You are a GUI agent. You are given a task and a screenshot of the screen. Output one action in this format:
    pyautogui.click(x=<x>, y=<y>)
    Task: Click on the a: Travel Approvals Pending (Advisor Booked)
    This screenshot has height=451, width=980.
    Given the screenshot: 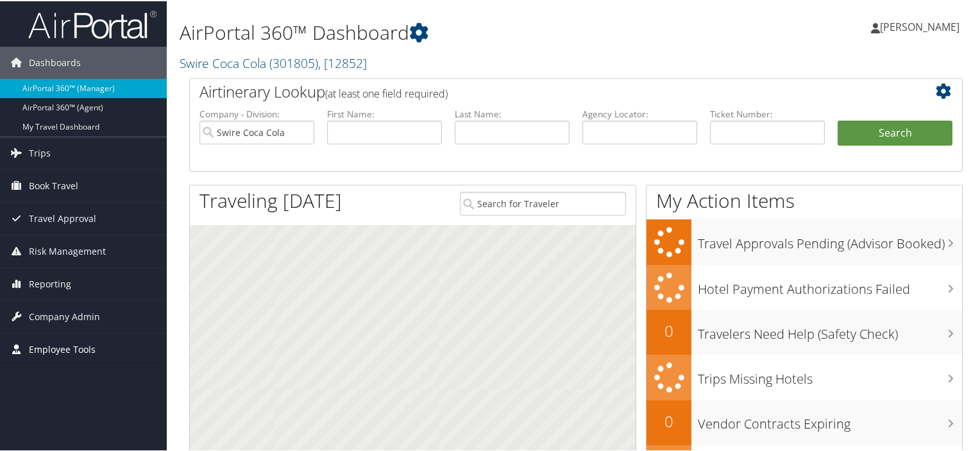 What is the action you would take?
    pyautogui.click(x=804, y=240)
    